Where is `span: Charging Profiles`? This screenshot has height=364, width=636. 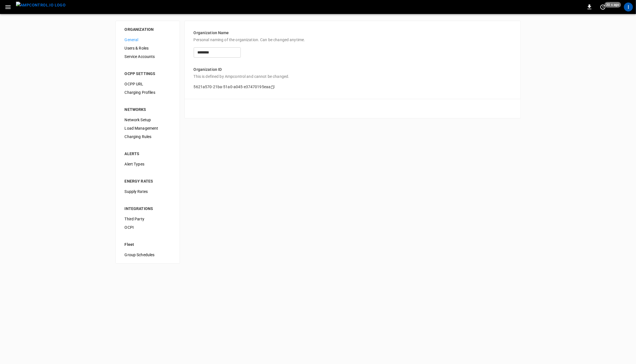 span: Charging Profiles is located at coordinates (148, 92).